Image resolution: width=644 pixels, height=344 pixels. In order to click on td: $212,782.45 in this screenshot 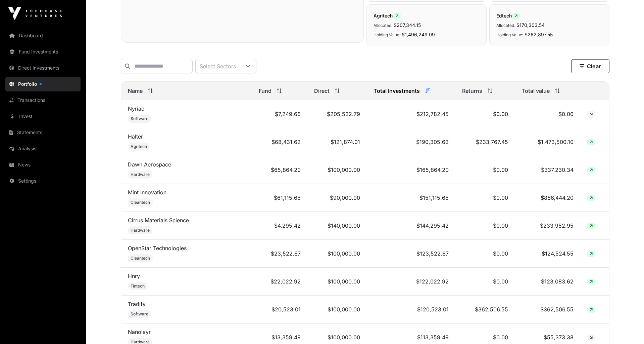, I will do `click(412, 114)`.